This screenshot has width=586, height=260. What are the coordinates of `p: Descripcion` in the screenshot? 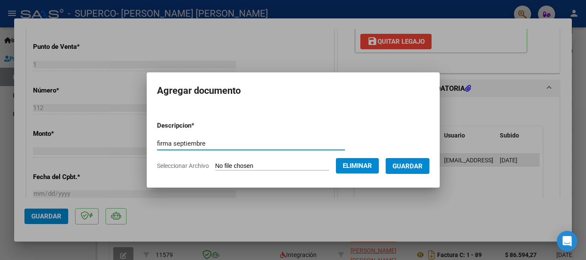 It's located at (198, 126).